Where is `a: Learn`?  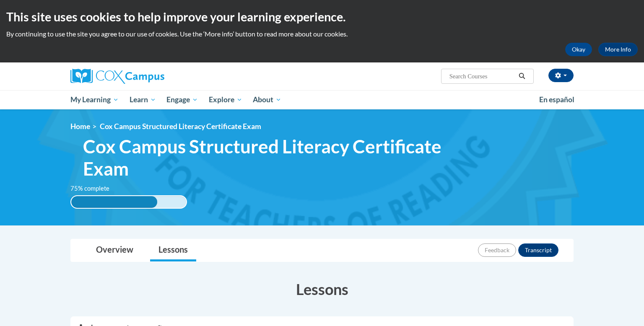
a: Learn is located at coordinates (143, 100).